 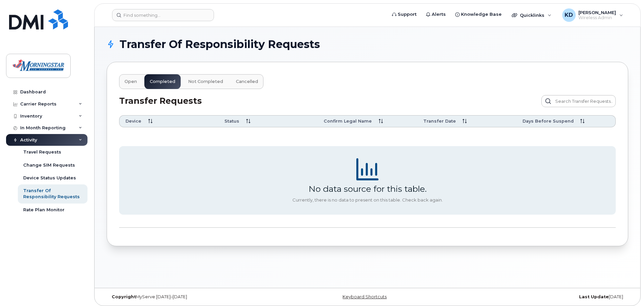 What do you see at coordinates (247, 82) in the screenshot?
I see `span: Cancelled` at bounding box center [247, 82].